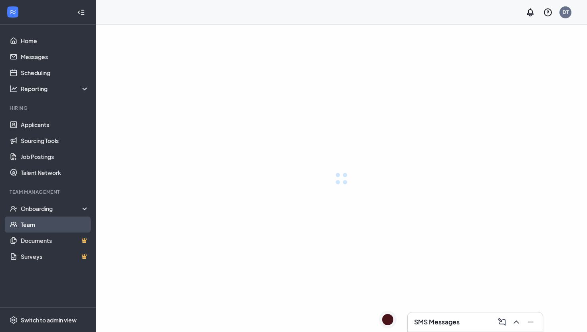  I want to click on svg: Analysis, so click(14, 89).